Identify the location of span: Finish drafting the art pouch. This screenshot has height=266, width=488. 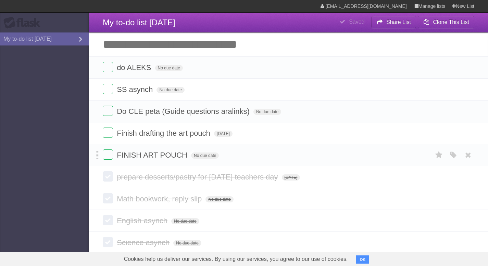
(164, 133).